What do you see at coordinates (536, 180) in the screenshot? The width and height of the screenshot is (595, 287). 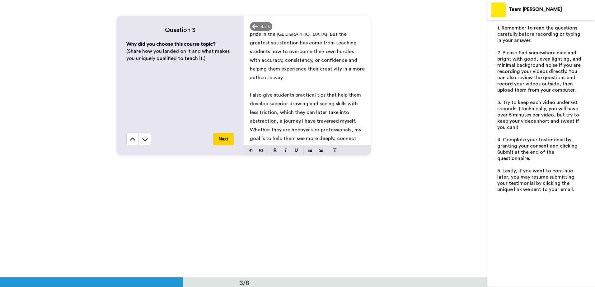 I see `span: 5. Lastly, if you want to continue later, you may resume submitting your testimonial by clicking ...` at bounding box center [536, 180].